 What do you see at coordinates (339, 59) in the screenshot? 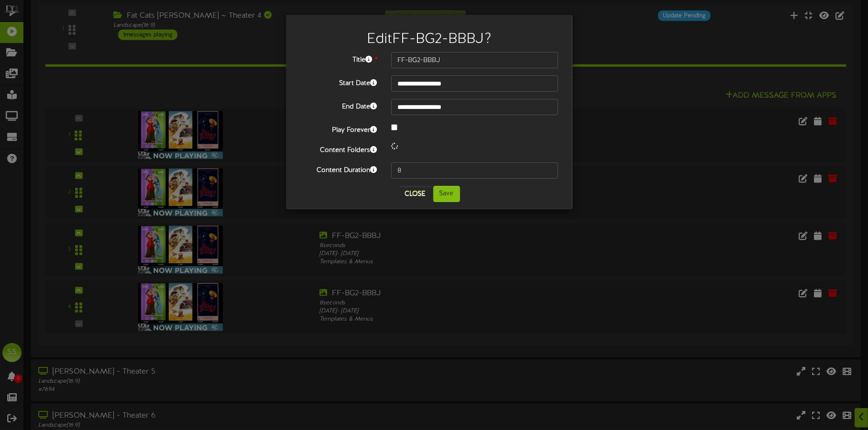
I see `label: Title` at bounding box center [339, 59].